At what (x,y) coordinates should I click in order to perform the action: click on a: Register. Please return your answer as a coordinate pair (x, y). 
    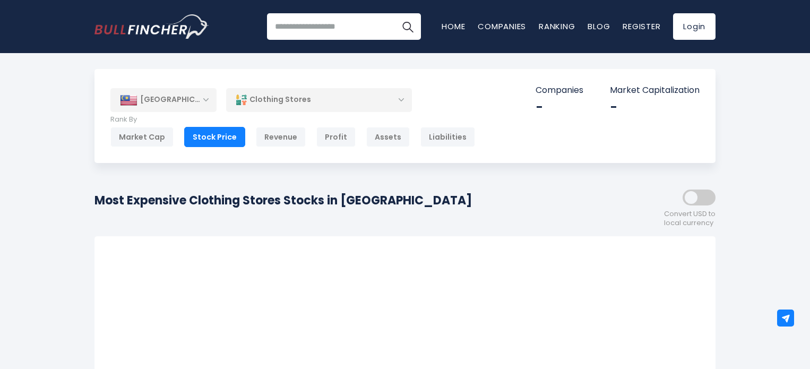
    Looking at the image, I should click on (642, 26).